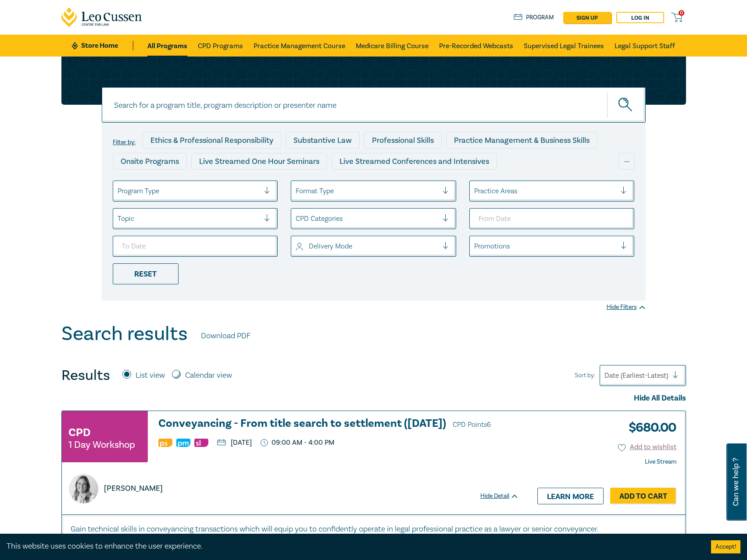 The width and height of the screenshot is (747, 560). What do you see at coordinates (182, 182) in the screenshot?
I see `div: Live Streamed Practical Workshops` at bounding box center [182, 182].